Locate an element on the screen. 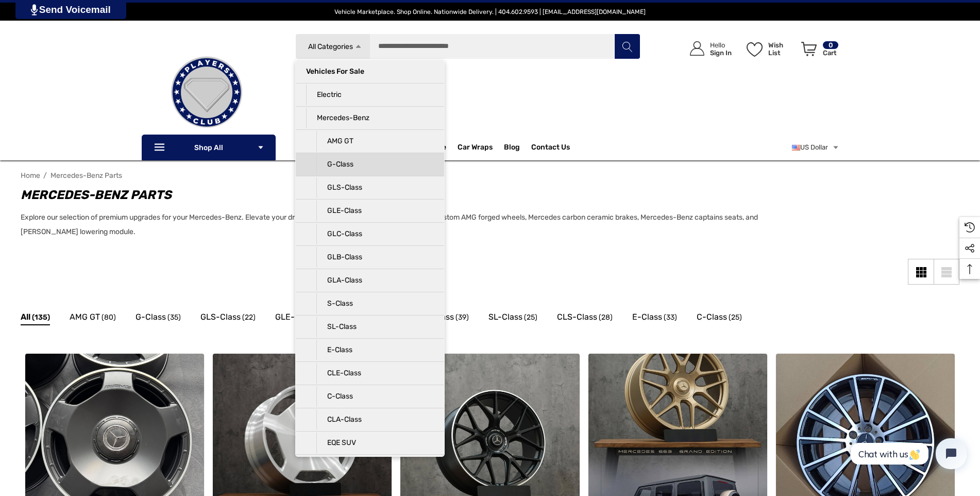  a: Car Wraps is located at coordinates (481, 147).